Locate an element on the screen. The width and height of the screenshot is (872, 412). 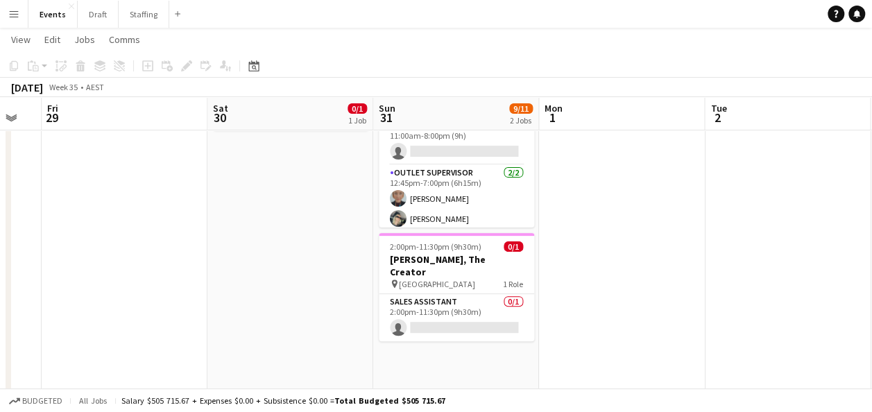
span: Budgeted is located at coordinates (42, 401).